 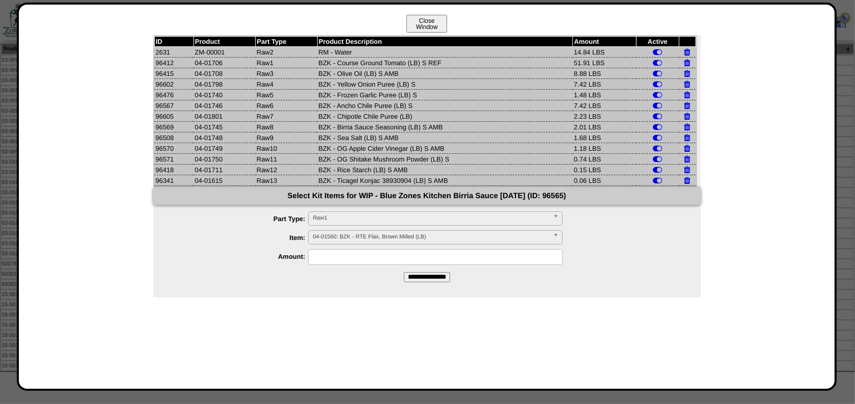 What do you see at coordinates (445, 159) in the screenshot?
I see `td: BZK - OG Shitake Mushroom Powder (LB) S` at bounding box center [445, 159].